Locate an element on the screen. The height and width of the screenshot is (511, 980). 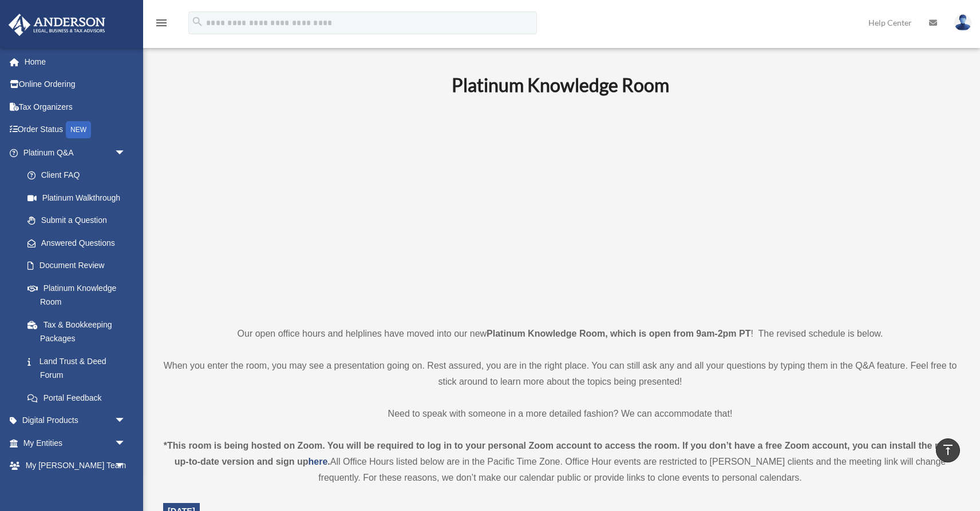
i: menu is located at coordinates (162, 23).